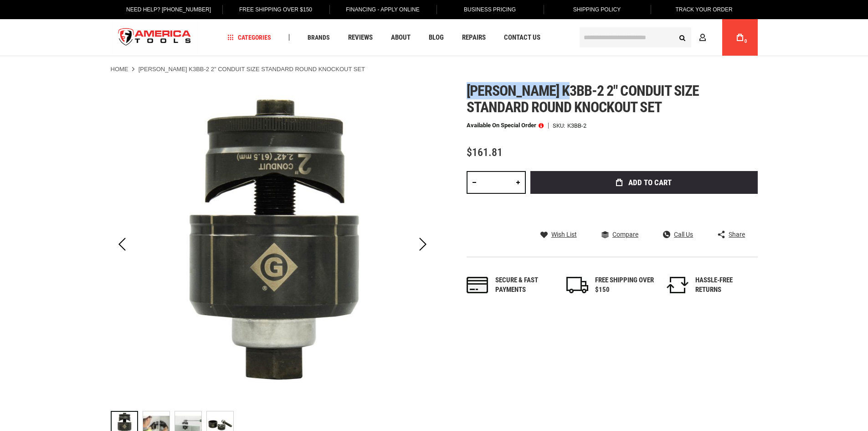  I want to click on div: FREE SHIPPING OVER $150, so click(625, 285).